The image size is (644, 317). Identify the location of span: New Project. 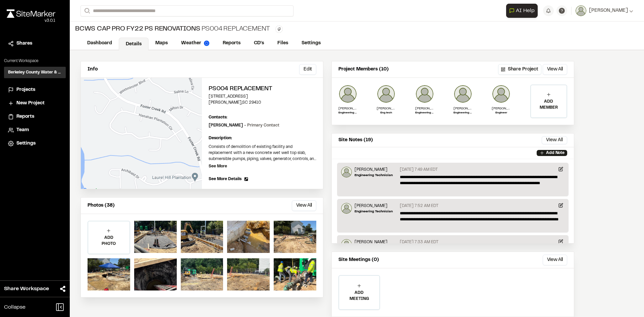
(31, 103).